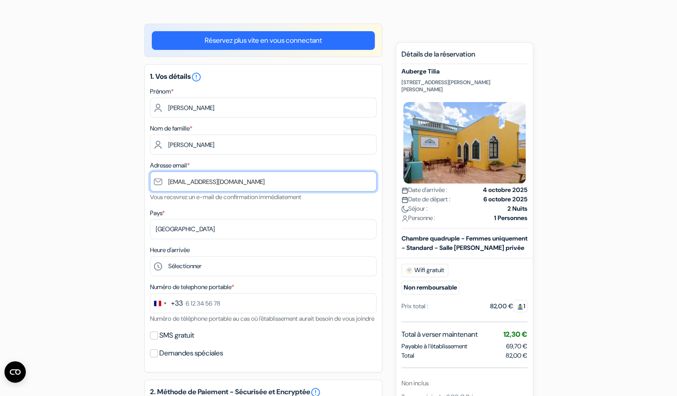  Describe the element at coordinates (157, 213) in the screenshot. I see `label: Pays` at that location.